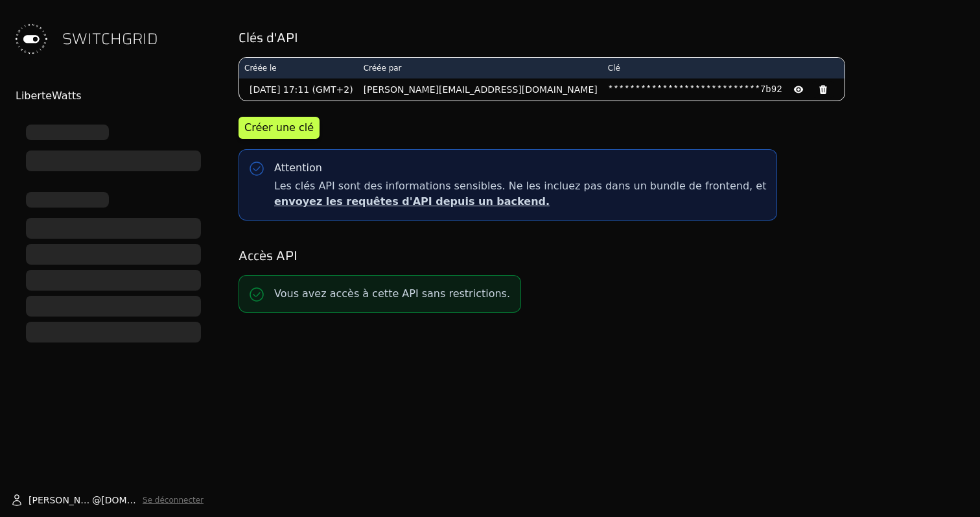  I want to click on span: SWITCHGRID, so click(110, 39).